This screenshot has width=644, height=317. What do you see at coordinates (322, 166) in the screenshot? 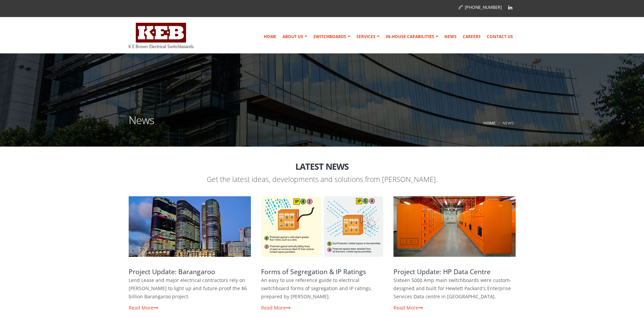
I see `h2: Latest News` at bounding box center [322, 166].